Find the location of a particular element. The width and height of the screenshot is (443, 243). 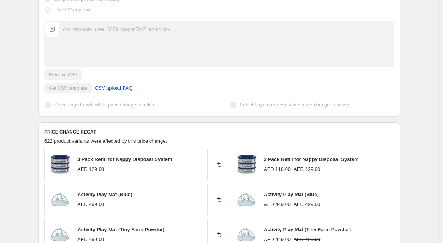

span: Select tags to add while price change is active is located at coordinates (105, 105).